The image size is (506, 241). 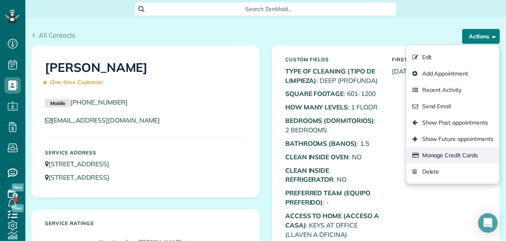 I want to click on span: One-time Customer, so click(x=76, y=82).